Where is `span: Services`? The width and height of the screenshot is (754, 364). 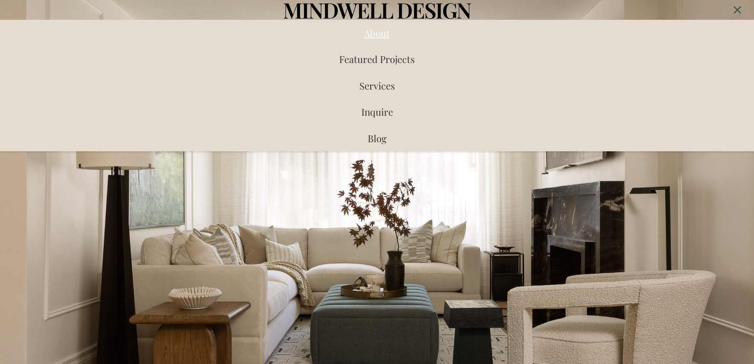 span: Services is located at coordinates (377, 86).